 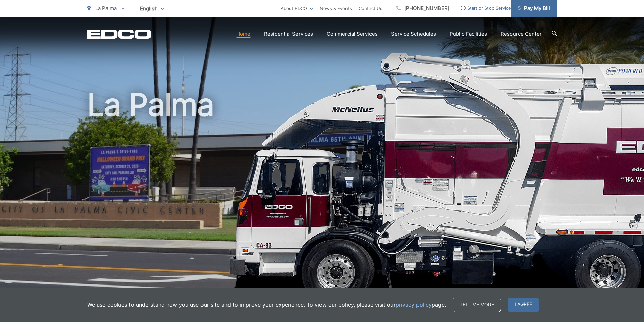 I want to click on a: News & Events, so click(x=336, y=8).